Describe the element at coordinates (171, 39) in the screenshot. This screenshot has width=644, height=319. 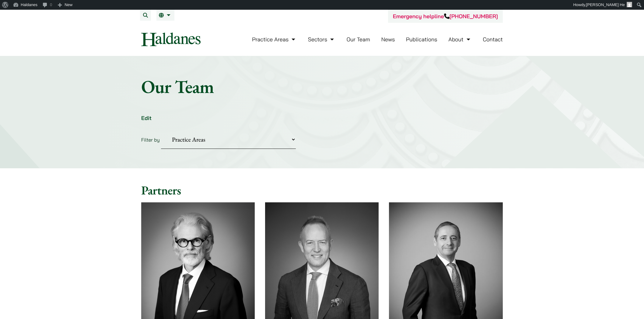
I see `img: Logo of Haldanes` at that location.